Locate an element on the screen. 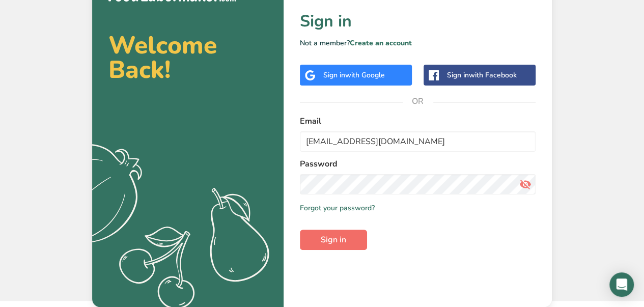  span: with Google is located at coordinates (365, 75).